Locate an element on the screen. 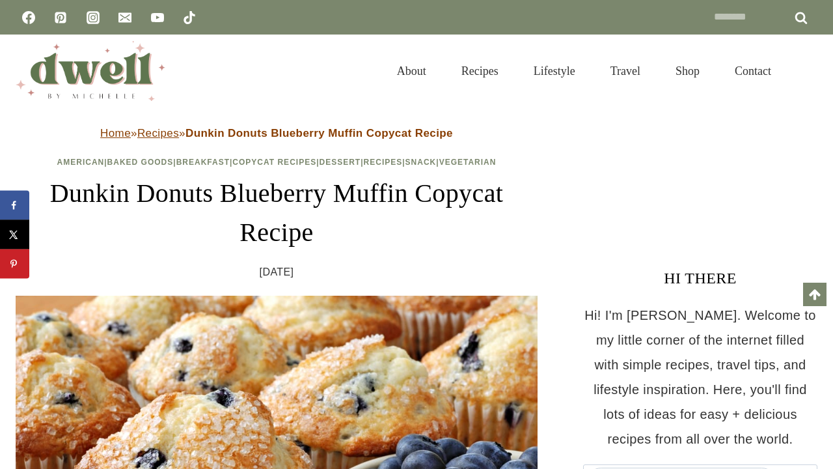  strong: Dunkin Donuts Blueberry Muffin Copycat Recipe is located at coordinates (319, 133).